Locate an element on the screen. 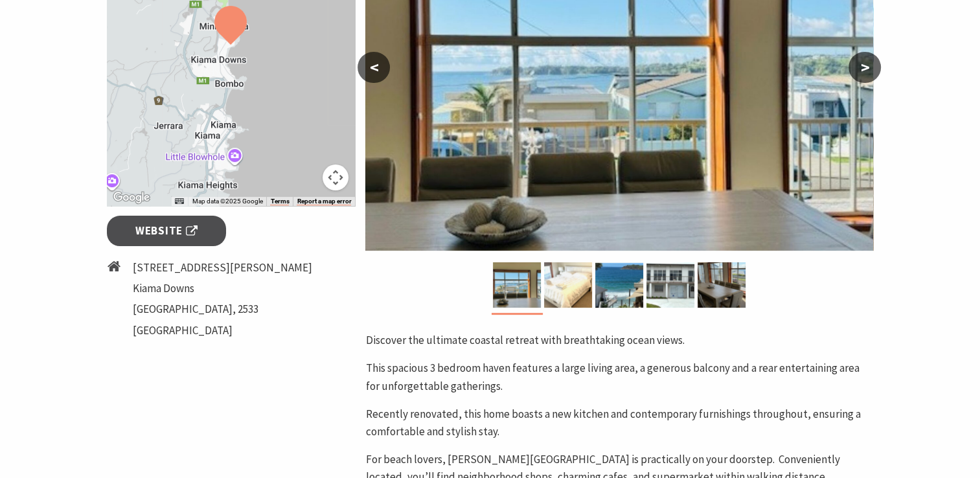  img: Google is located at coordinates (132, 198).